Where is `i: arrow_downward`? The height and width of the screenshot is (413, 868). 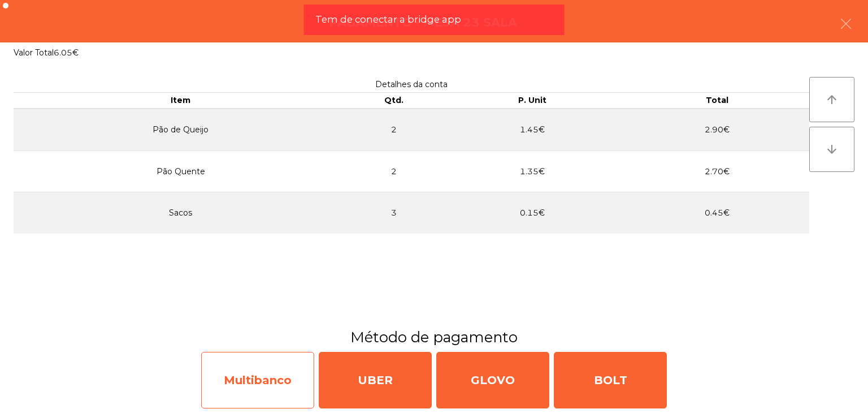 i: arrow_downward is located at coordinates (832, 149).